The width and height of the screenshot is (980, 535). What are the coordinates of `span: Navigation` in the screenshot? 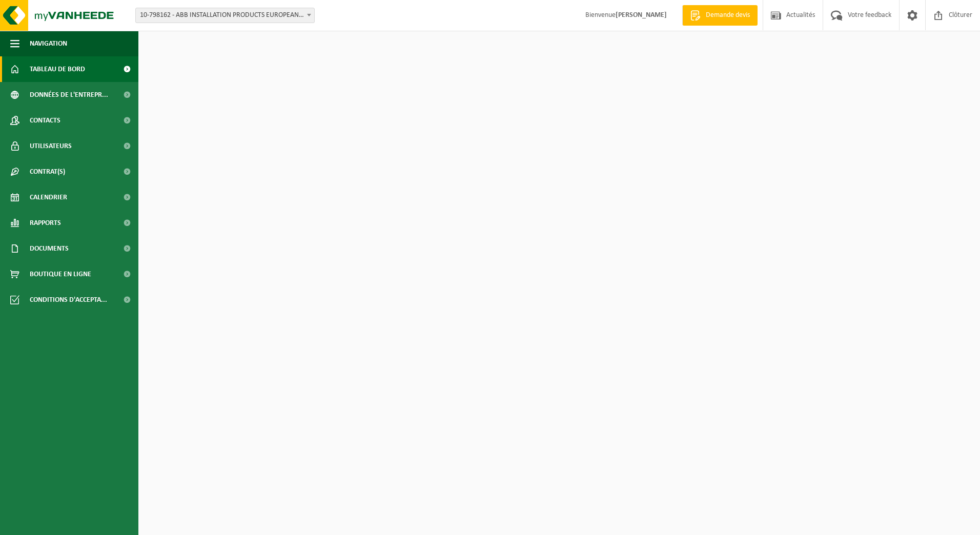 It's located at (48, 43).